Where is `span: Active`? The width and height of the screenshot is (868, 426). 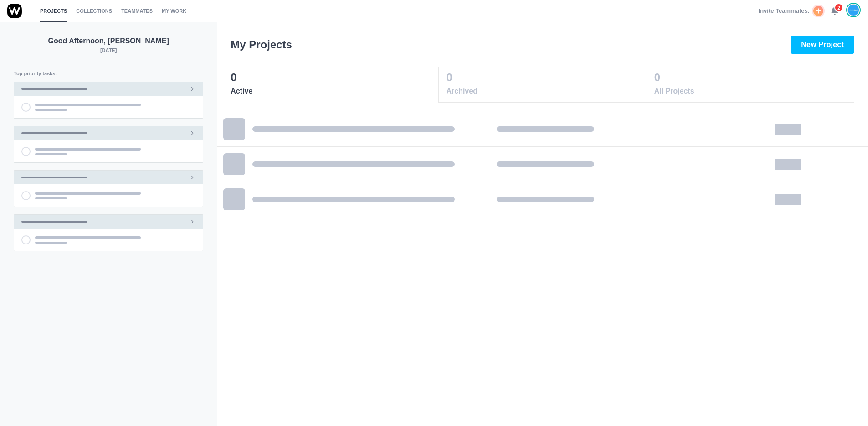
span: Active is located at coordinates (334, 91).